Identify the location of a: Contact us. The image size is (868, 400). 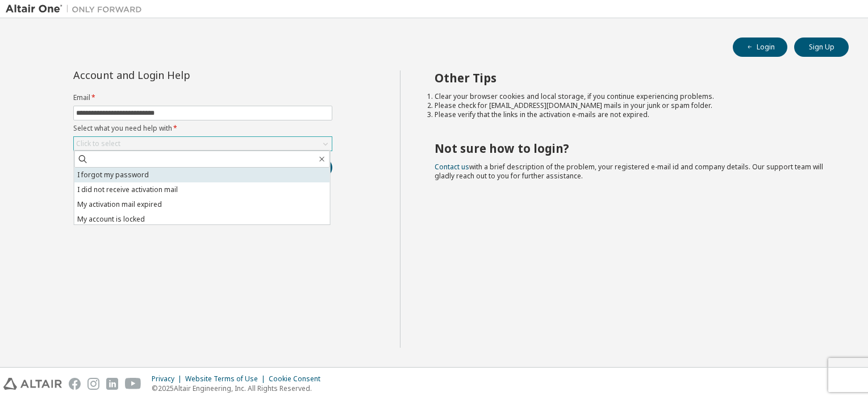
(452, 167).